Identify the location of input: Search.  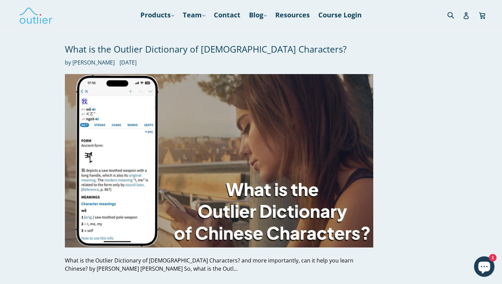
(455, 15).